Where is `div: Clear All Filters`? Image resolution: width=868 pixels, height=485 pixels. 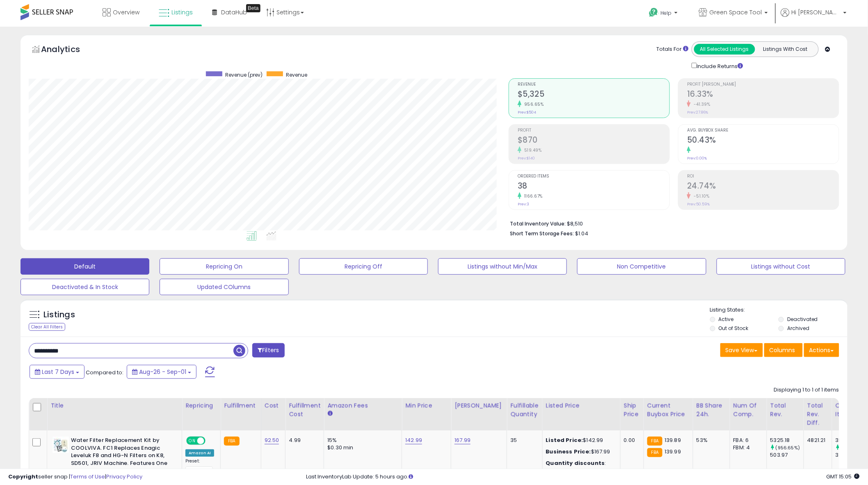 div: Clear All Filters is located at coordinates (47, 326).